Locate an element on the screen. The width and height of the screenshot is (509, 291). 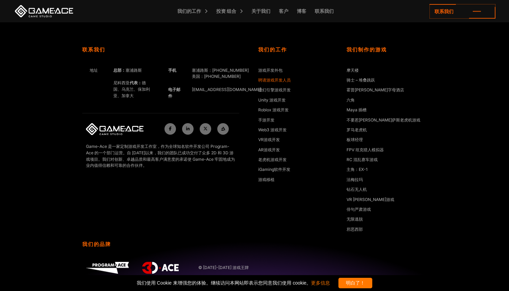
a: 法梅拉玛 is located at coordinates (355, 180).